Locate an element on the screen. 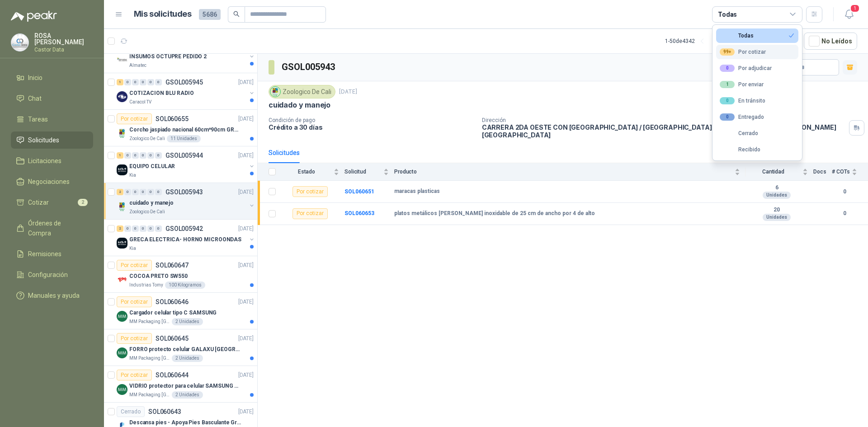 The image size is (868, 427). button: 0Entregado is located at coordinates (757, 117).